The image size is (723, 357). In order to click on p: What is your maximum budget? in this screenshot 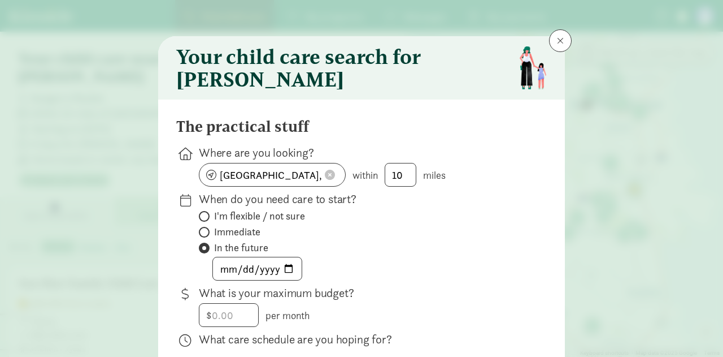, I will do `click(364, 293)`.